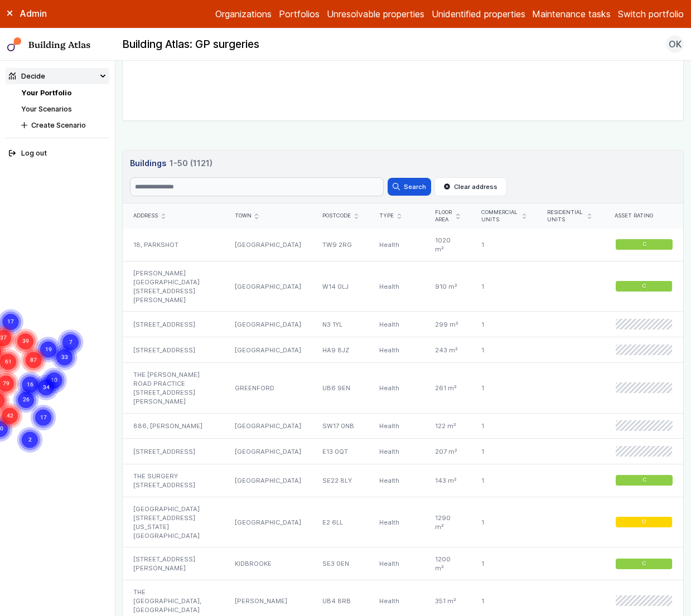  What do you see at coordinates (57, 153) in the screenshot?
I see `button: Log out` at bounding box center [57, 153].